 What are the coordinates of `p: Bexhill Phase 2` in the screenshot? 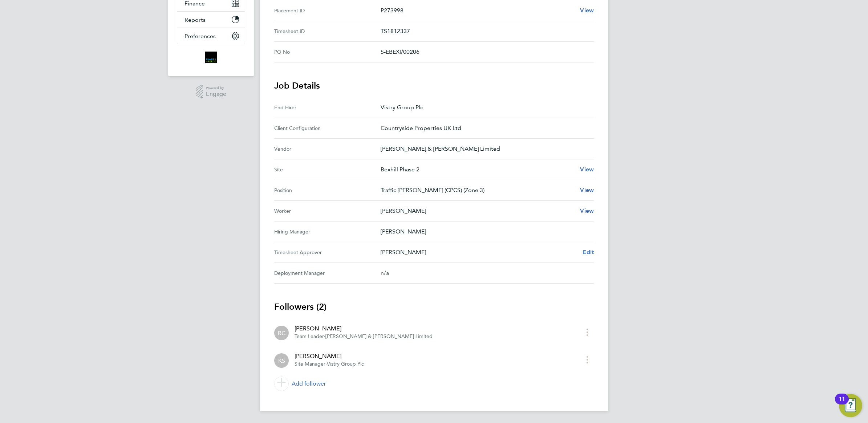 It's located at (477, 169).